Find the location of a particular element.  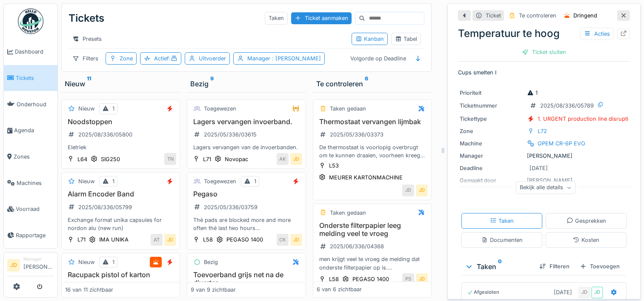

a: Zones is located at coordinates (31, 157).